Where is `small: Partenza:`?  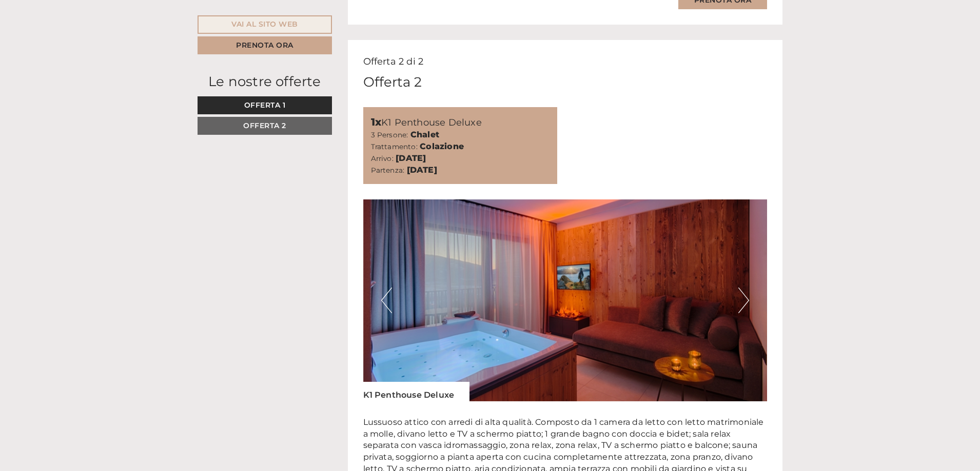 small: Partenza: is located at coordinates (388, 170).